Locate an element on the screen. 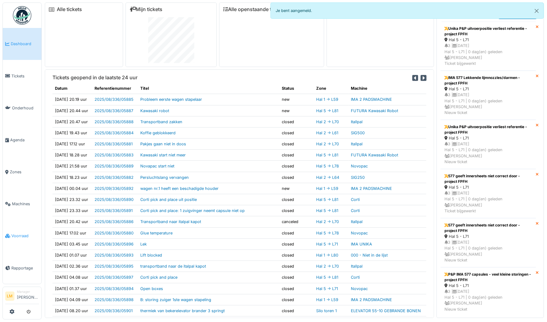 This screenshot has height=322, width=547. th: Titel is located at coordinates (209, 88).